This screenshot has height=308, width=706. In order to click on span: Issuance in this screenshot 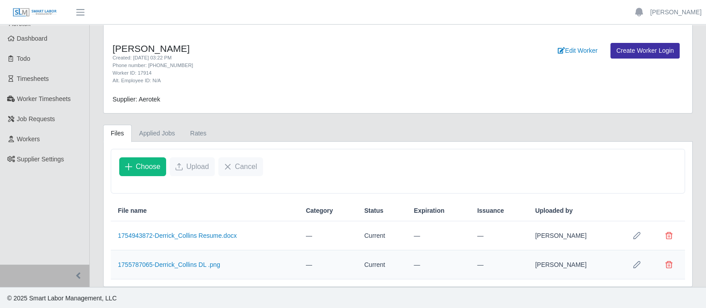, I will do `click(491, 210)`.